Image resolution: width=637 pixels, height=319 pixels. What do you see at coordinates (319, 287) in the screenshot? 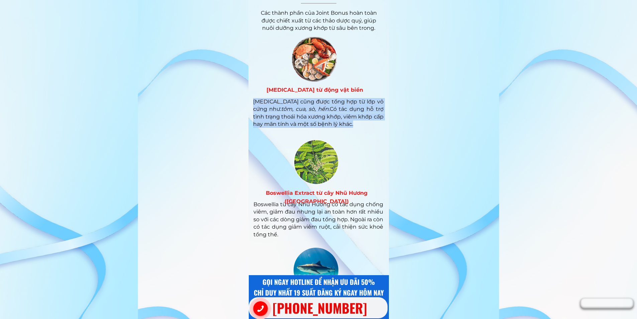
I see `div: GỌI NGAY HOTLINE ĐỂ NHẬN ƯU ĐÃI 50% CHỈ DUY NHẤT 19 SUẤT ĐĂNG KÝ NGAY HÔM NAY` at bounding box center [319, 287].